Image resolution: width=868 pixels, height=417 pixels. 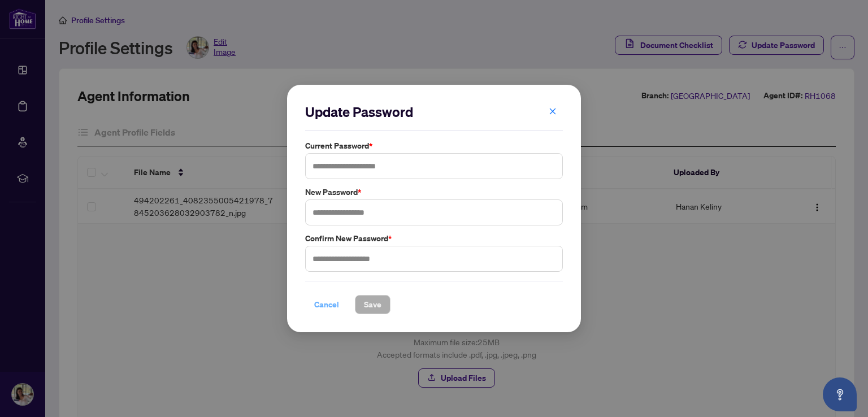 What do you see at coordinates (434, 111) in the screenshot?
I see `h2: Update Password` at bounding box center [434, 111].